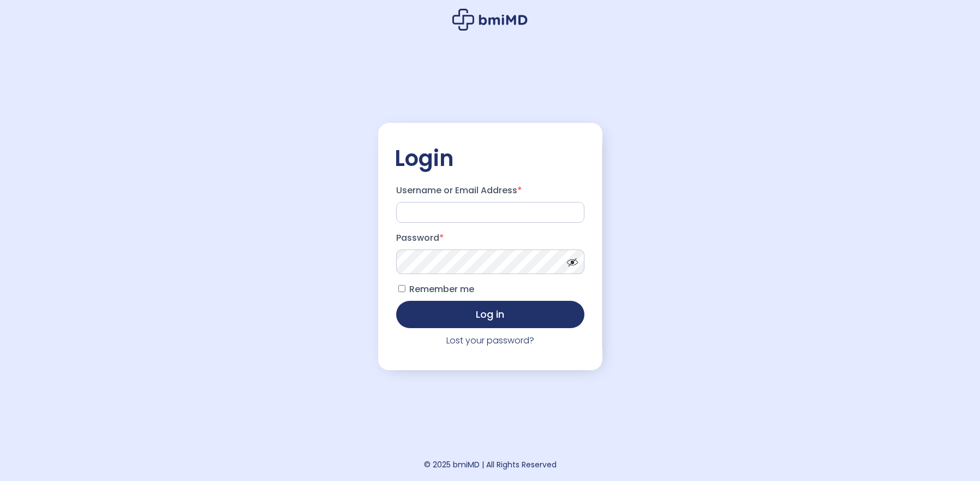  What do you see at coordinates (490, 159) in the screenshot?
I see `h2: Login` at bounding box center [490, 159].